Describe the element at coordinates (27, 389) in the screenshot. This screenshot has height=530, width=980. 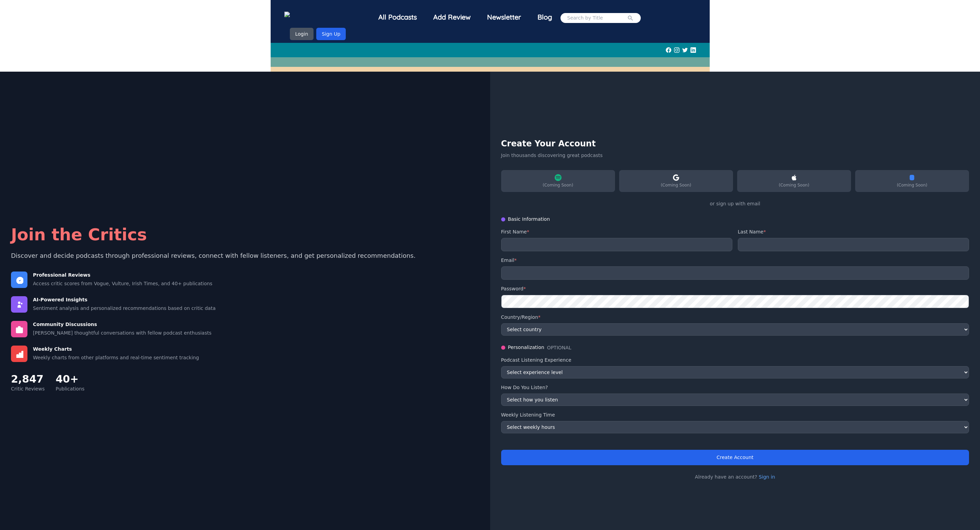
I see `div: Critic Reviews` at that location.